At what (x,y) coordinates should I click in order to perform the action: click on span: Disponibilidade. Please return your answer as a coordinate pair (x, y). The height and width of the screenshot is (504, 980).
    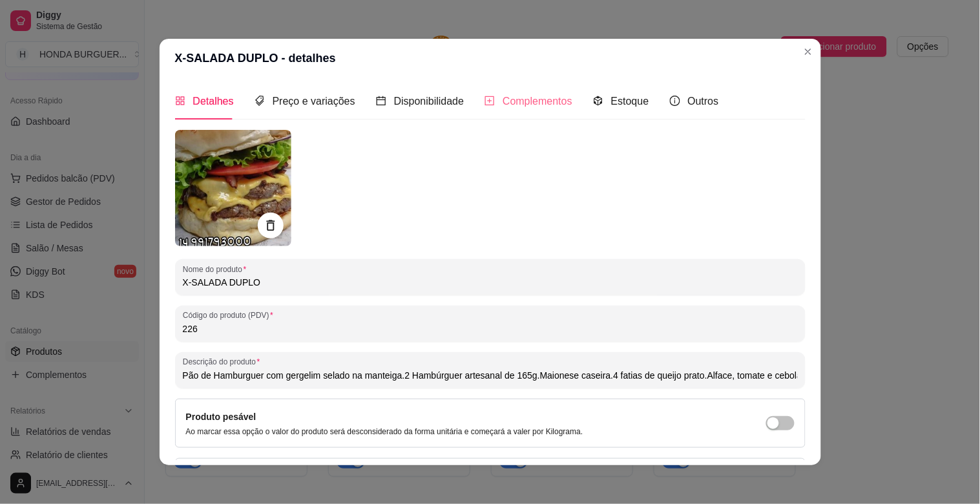
    Looking at the image, I should click on (429, 100).